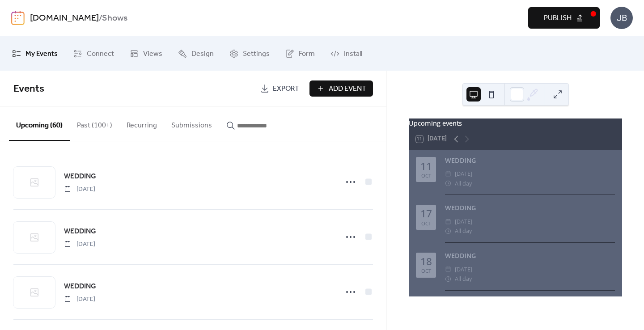 Image resolution: width=644 pixels, height=330 pixels. What do you see at coordinates (346, 53) in the screenshot?
I see `a: Install` at bounding box center [346, 53].